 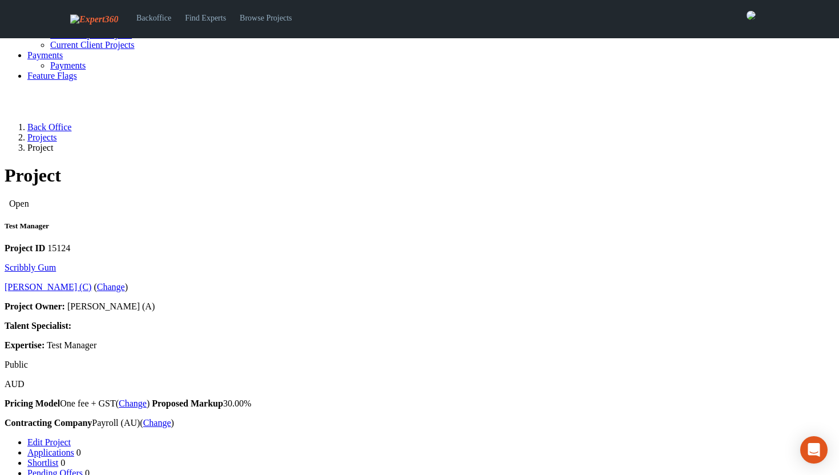 I want to click on h1: Project, so click(x=419, y=175).